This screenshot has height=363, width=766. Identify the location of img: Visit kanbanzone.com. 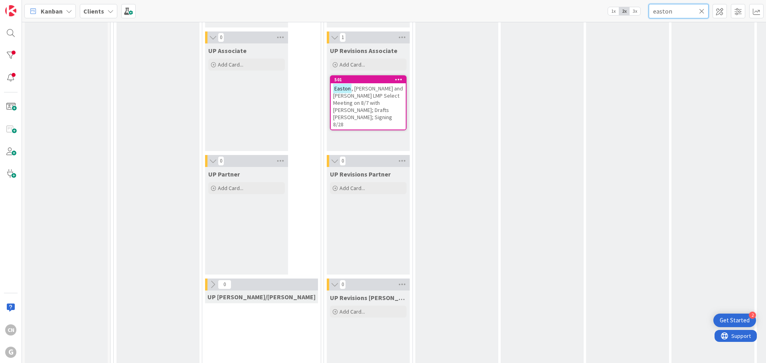
(11, 11).